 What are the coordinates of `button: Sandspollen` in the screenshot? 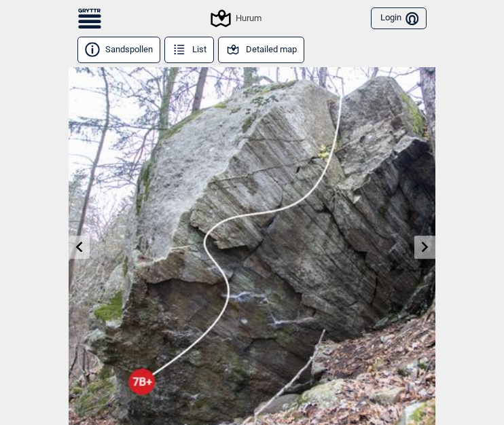 It's located at (119, 50).